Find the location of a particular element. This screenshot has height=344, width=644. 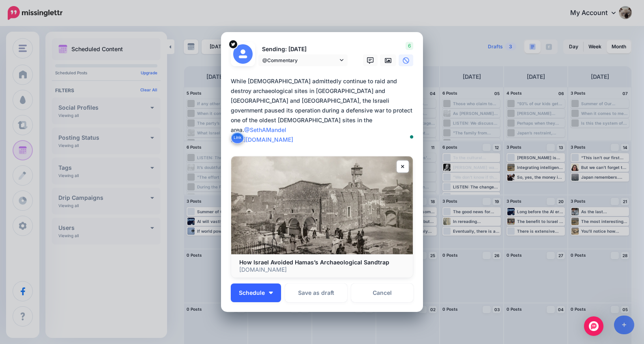

span: Schedule is located at coordinates (252, 293).